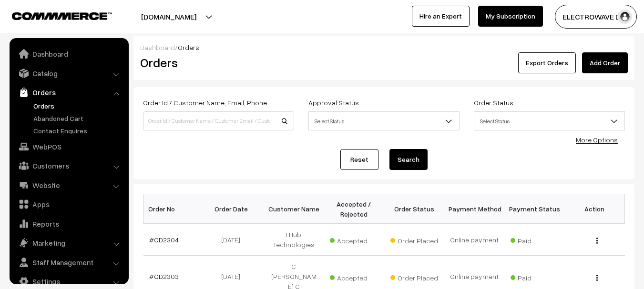 Image resolution: width=644 pixels, height=289 pixels. Describe the element at coordinates (594, 209) in the screenshot. I see `th: Action` at that location.